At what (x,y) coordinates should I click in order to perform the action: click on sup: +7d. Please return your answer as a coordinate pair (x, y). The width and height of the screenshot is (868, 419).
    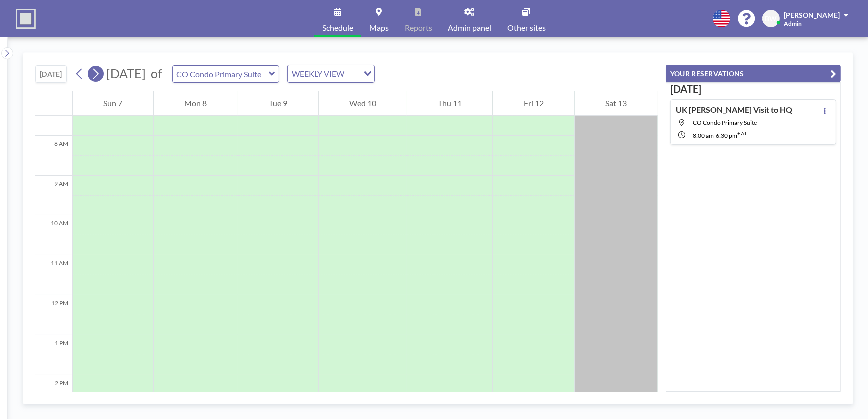
    Looking at the image, I should click on (742, 133).